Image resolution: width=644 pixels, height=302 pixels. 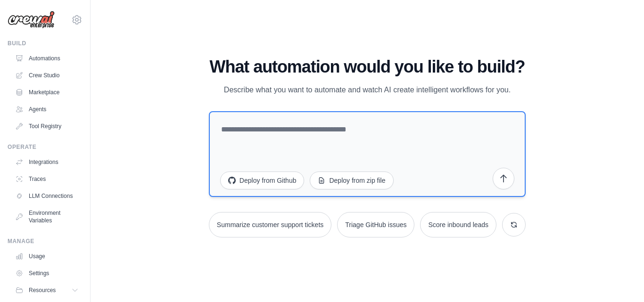 What do you see at coordinates (45, 147) in the screenshot?
I see `div: Operate` at bounding box center [45, 147].